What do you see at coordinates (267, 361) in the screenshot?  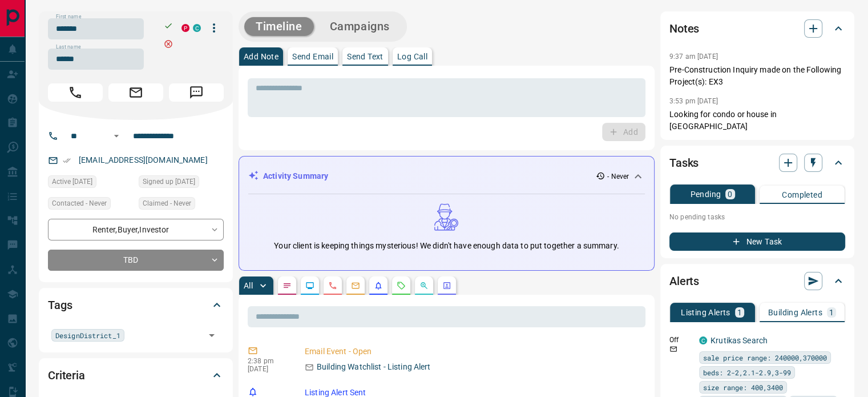 I see `p: 2:38 pm` at bounding box center [267, 361].